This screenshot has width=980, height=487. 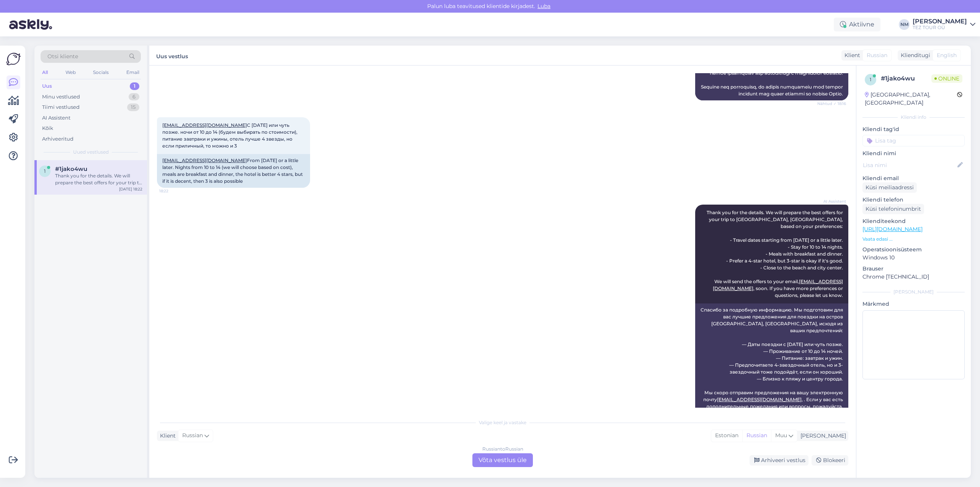 What do you see at coordinates (503, 460) in the screenshot?
I see `div: Võta vestlus üle` at bounding box center [503, 460].